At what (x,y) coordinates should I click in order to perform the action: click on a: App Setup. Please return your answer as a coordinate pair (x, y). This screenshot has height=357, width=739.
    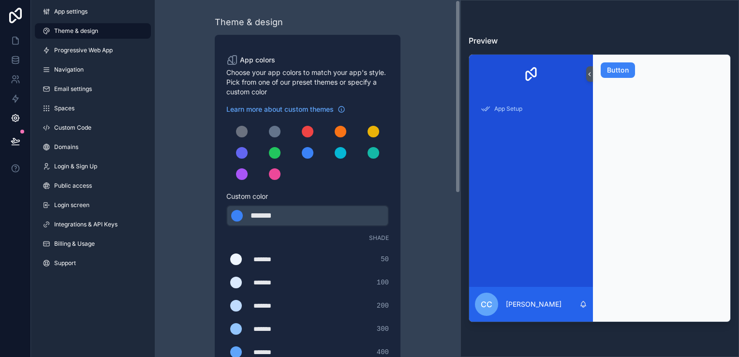
    Looking at the image, I should click on (531, 109).